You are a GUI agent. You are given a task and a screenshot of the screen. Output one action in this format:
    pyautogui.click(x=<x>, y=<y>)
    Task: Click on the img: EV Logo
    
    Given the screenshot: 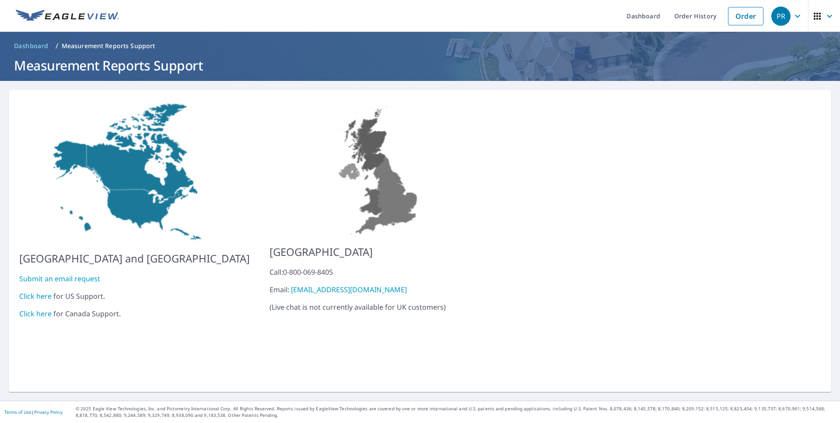 What is the action you would take?
    pyautogui.click(x=67, y=16)
    